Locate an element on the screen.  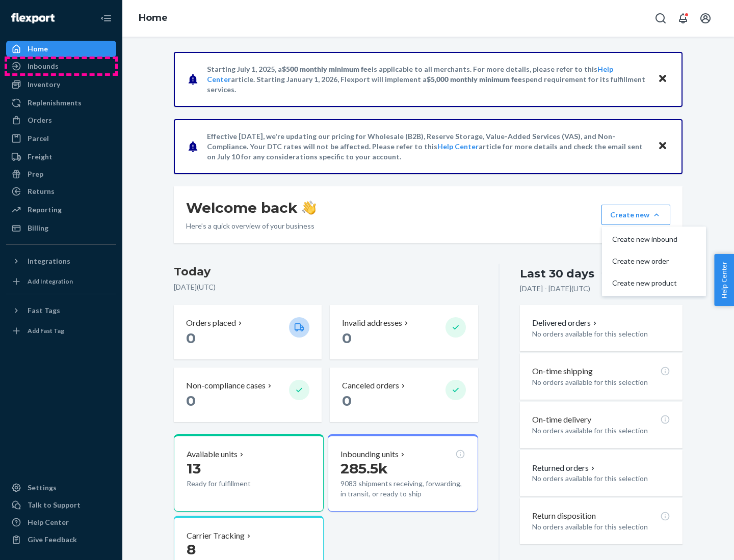
button: Available units13Ready for fulfillment is located at coordinates (249, 473).